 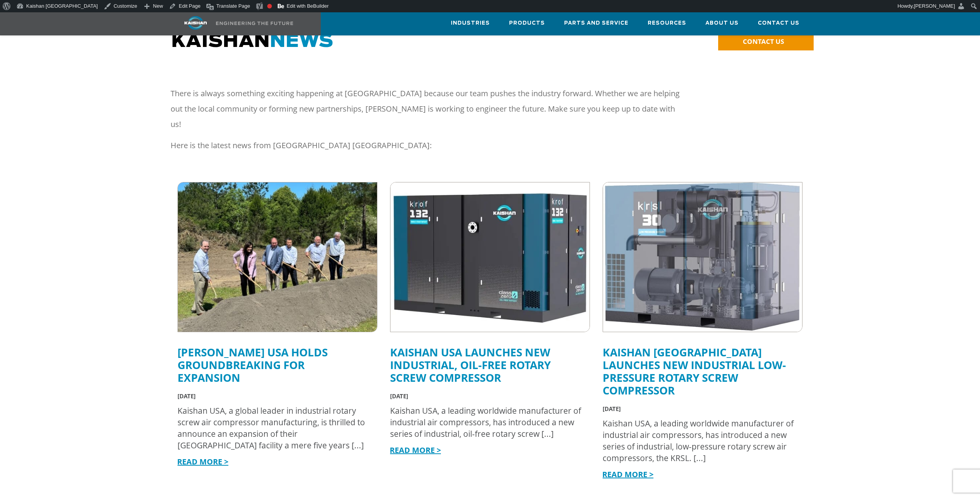 What do you see at coordinates (490, 257) in the screenshot?
I see `img: krof 32` at bounding box center [490, 257].